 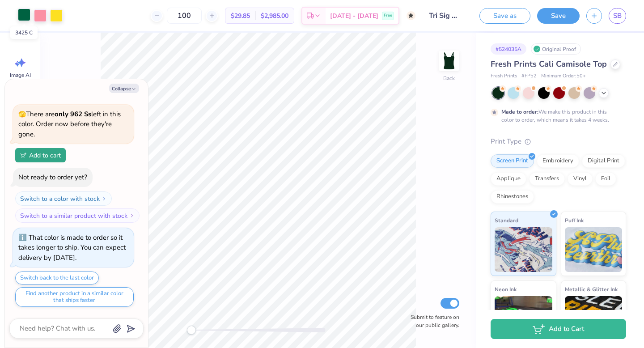 I want to click on div: Print Type, so click(x=558, y=141).